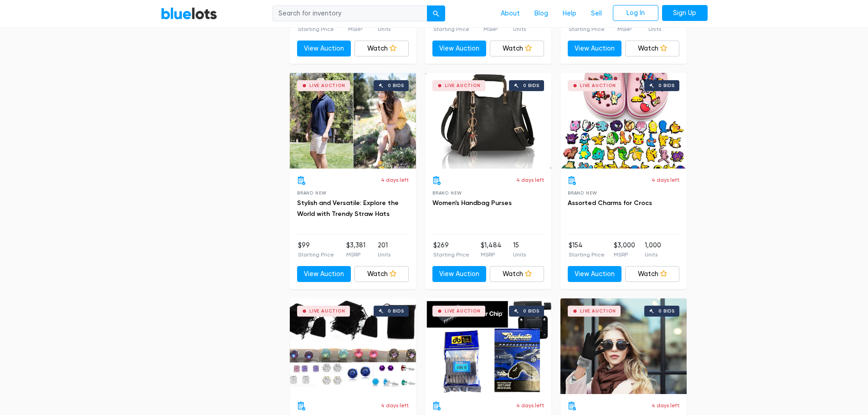 The width and height of the screenshot is (868, 415). Describe the element at coordinates (684, 13) in the screenshot. I see `a: Sign Up` at that location.